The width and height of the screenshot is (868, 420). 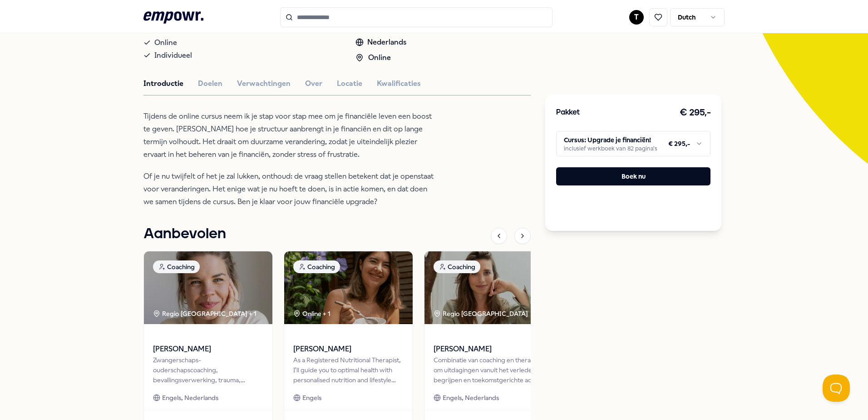 I want to click on div: Online + 1, so click(x=312, y=313).